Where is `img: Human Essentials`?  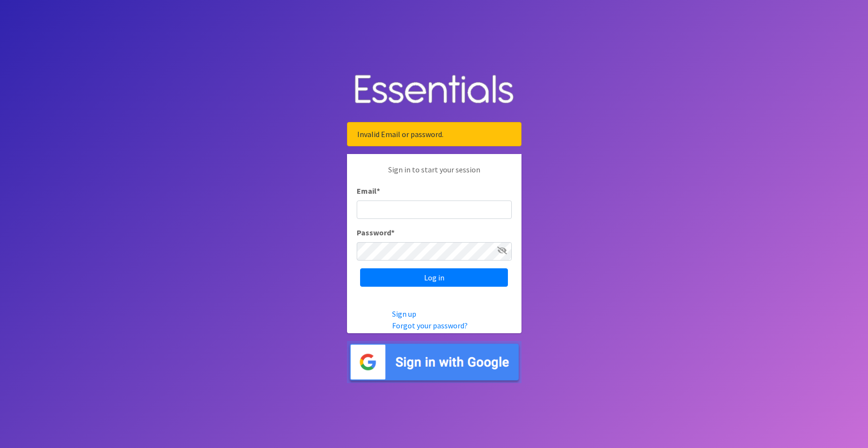 img: Human Essentials is located at coordinates (434, 89).